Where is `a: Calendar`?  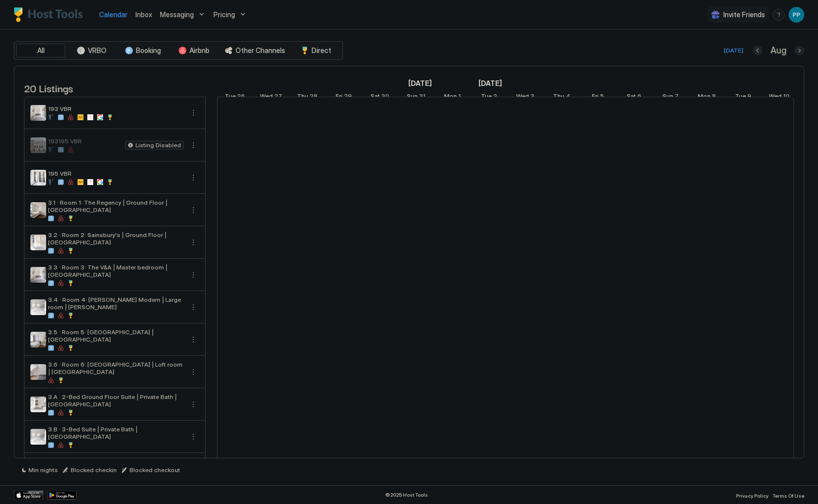
a: Calendar is located at coordinates (113, 14).